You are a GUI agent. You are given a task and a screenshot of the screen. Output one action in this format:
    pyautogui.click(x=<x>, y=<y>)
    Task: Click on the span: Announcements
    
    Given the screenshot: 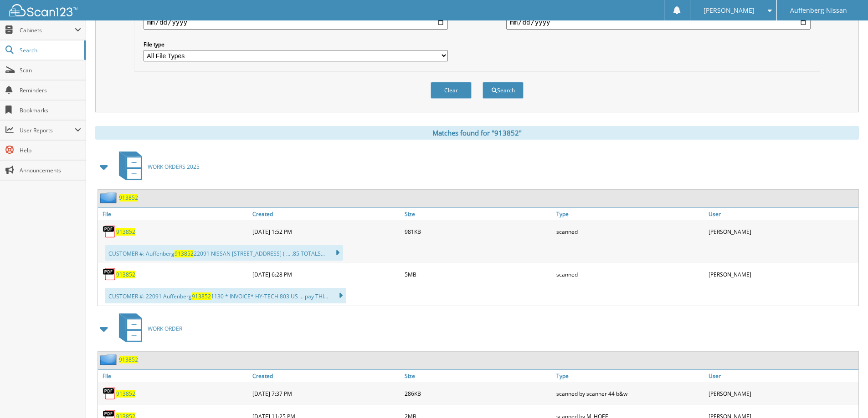 What is the action you would take?
    pyautogui.click(x=50, y=170)
    